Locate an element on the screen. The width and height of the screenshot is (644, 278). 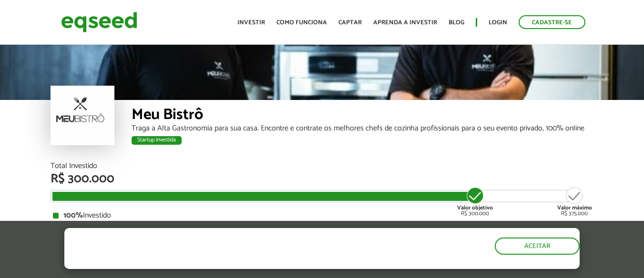
a: Login is located at coordinates (497, 23).